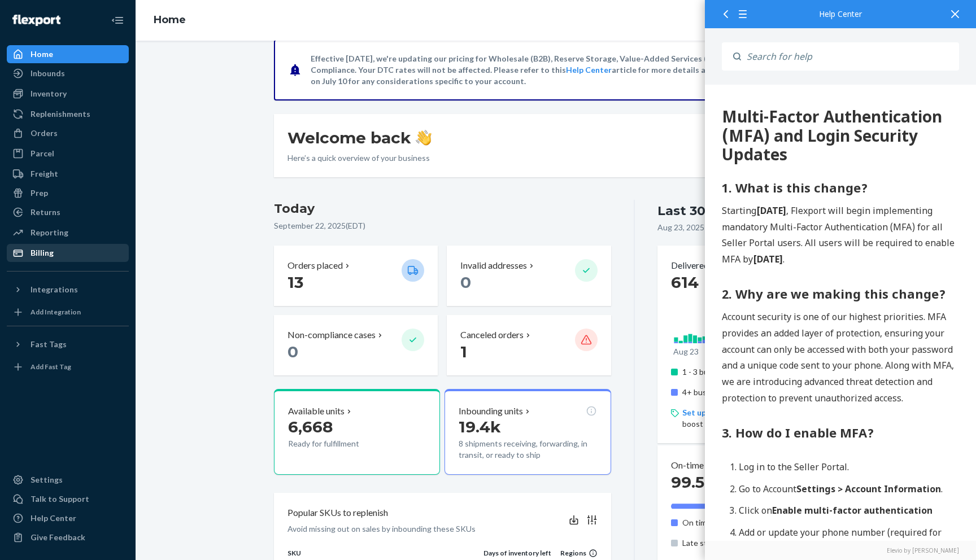  Describe the element at coordinates (55, 311) in the screenshot. I see `div: Add Integration` at that location.